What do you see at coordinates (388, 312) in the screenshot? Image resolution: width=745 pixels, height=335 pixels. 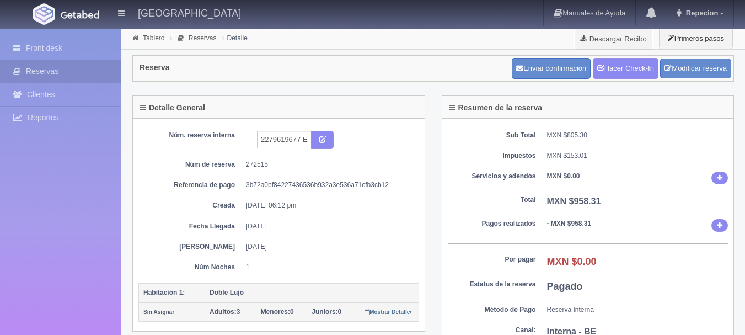 I see `a: Mostrar Detalle` at bounding box center [388, 312].